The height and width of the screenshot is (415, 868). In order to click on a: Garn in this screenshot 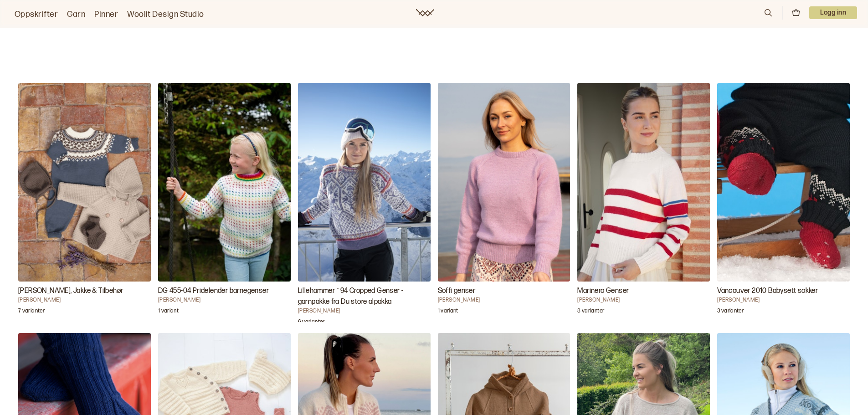, I will do `click(76, 15)`.